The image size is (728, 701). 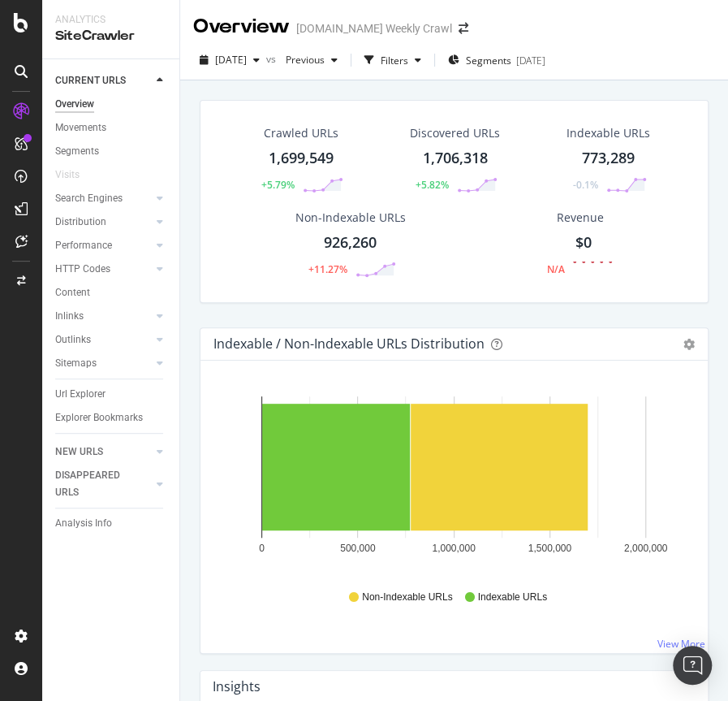 What do you see at coordinates (69, 316) in the screenshot?
I see `div: Inlinks` at bounding box center [69, 316].